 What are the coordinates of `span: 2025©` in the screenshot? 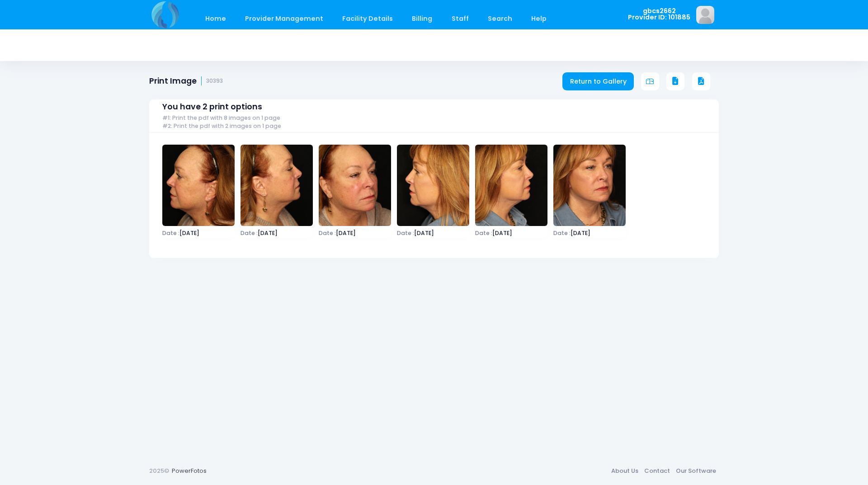 It's located at (159, 471).